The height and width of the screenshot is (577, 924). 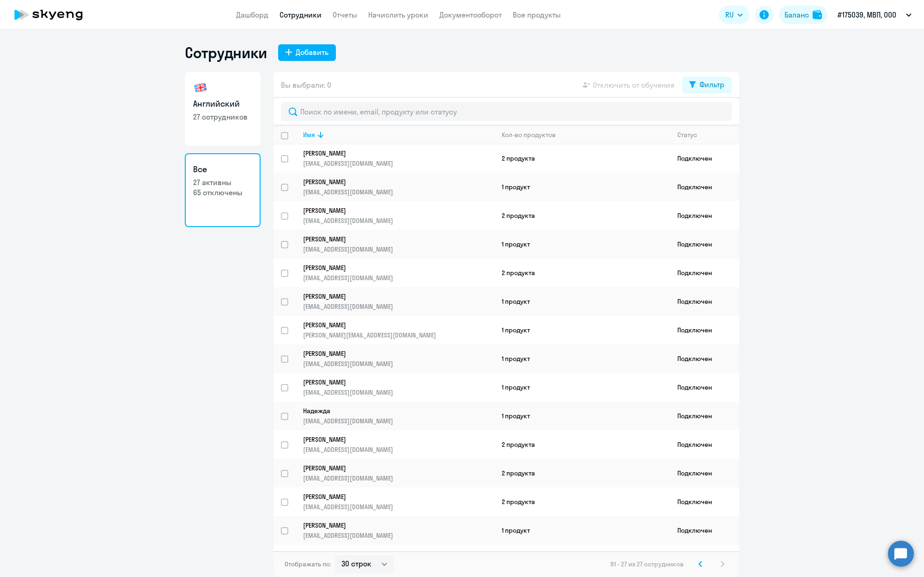 I want to click on img: english, so click(x=201, y=88).